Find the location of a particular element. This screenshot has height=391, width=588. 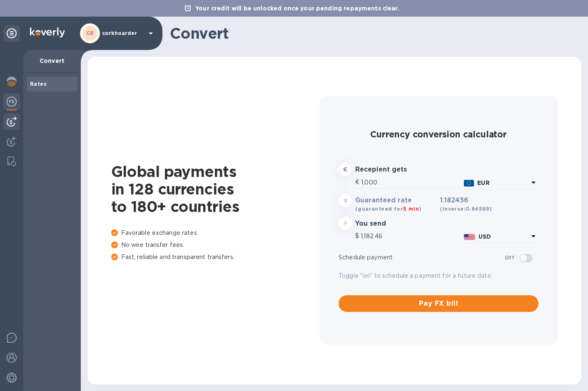

p: corkhoarder is located at coordinates (123, 33).